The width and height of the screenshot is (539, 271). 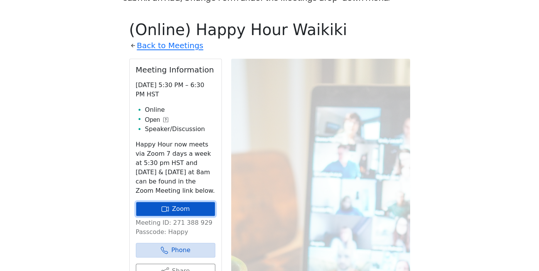 I want to click on p: Meeting ID: 271 388 929 Passcode: Happy, so click(x=175, y=228).